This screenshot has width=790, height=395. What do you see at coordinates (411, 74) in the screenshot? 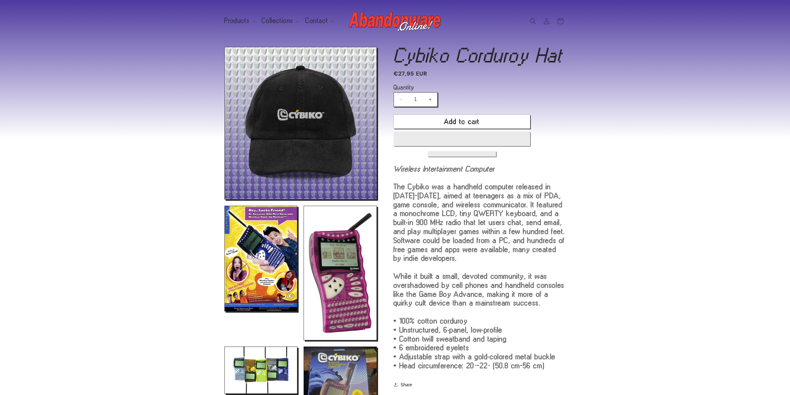
I see `span: €27,95 EUR` at bounding box center [411, 74].